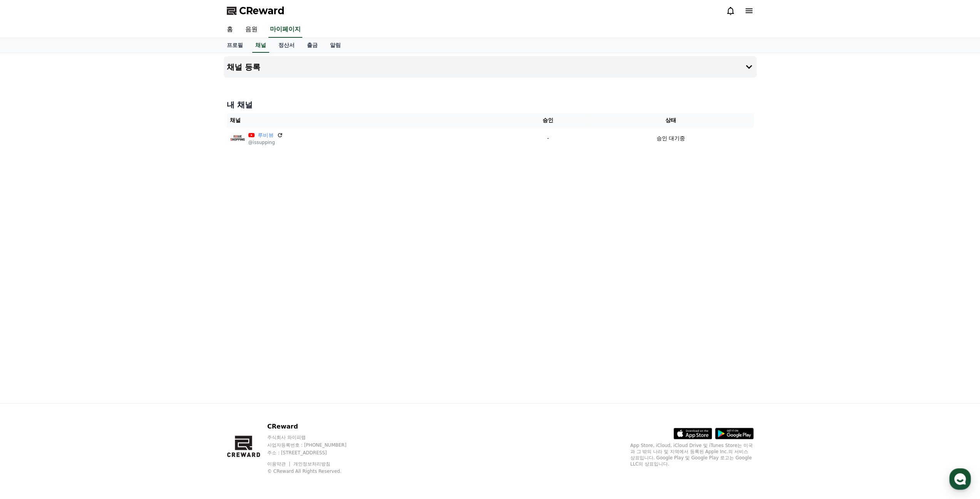  Describe the element at coordinates (671, 138) in the screenshot. I see `p: 승인 대기중` at that location.